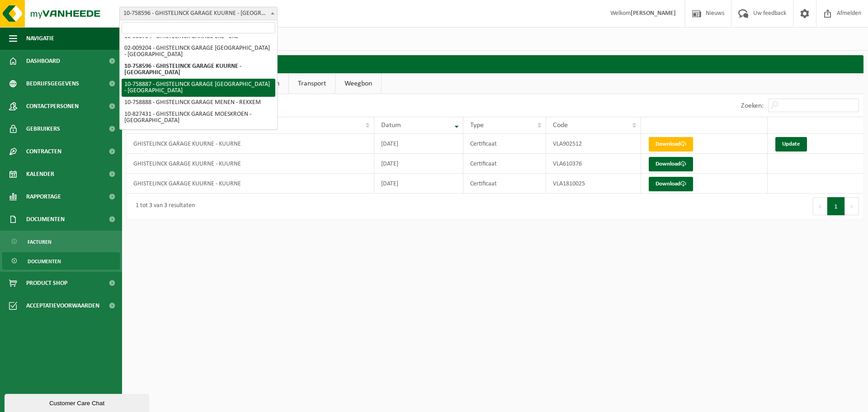 The image size is (868, 412). I want to click on label: Zoeken:, so click(752, 106).